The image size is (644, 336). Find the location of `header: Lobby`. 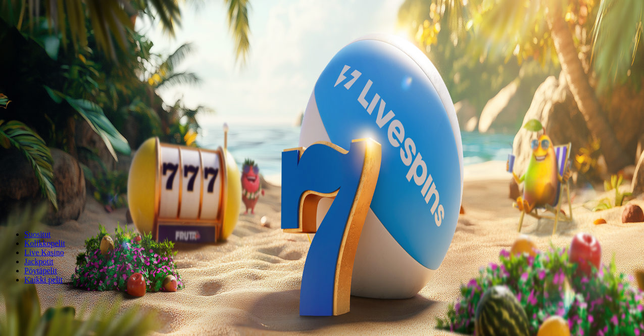

header: Lobby is located at coordinates (322, 258).